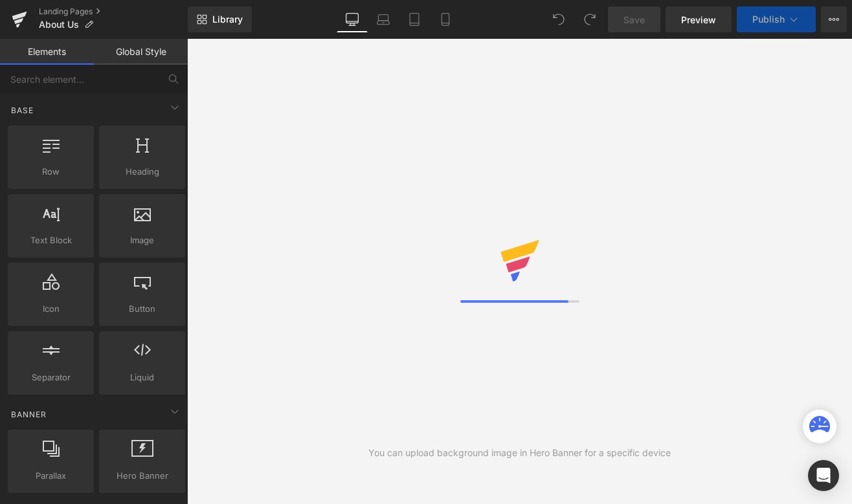 Image resolution: width=852 pixels, height=504 pixels. I want to click on span: Banner, so click(29, 414).